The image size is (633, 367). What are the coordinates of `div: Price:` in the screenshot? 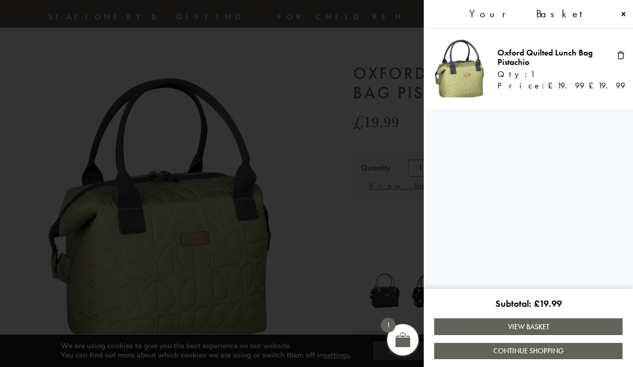 It's located at (554, 86).